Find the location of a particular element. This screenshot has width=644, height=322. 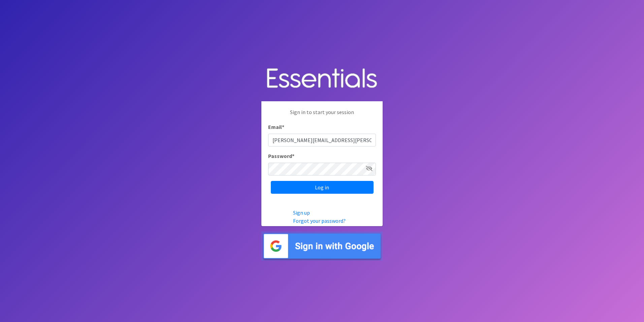

a: Forgot your password? is located at coordinates (320, 221).